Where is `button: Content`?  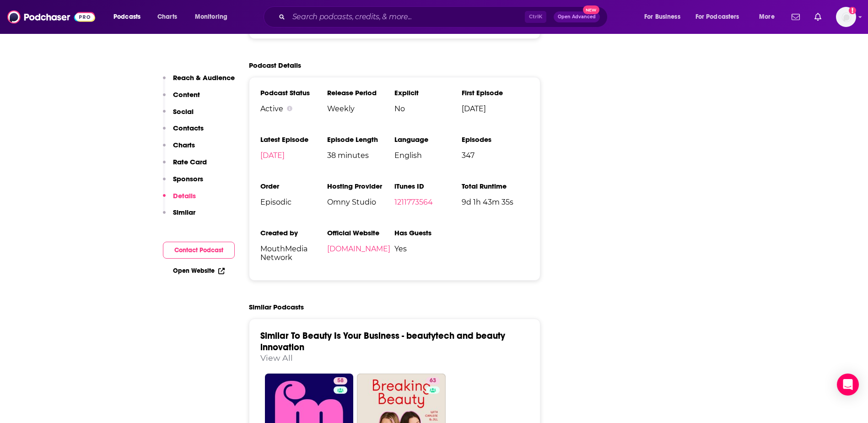
button: Content is located at coordinates (181, 98).